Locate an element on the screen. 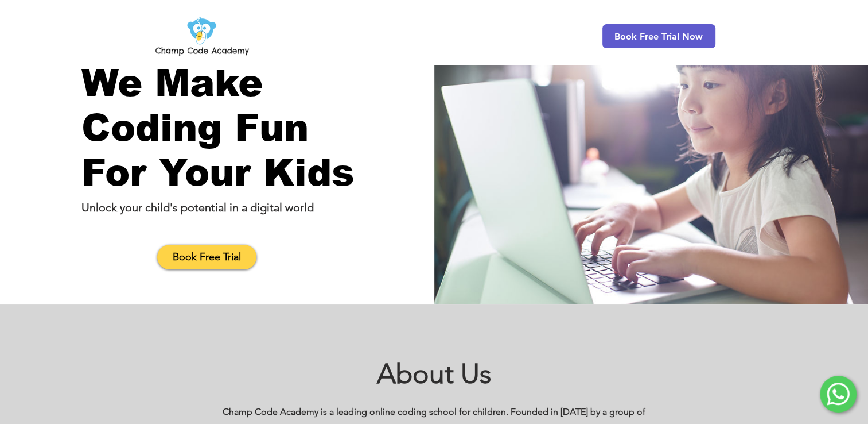 The image size is (868, 424). img: Champ Code Academy Logo PNG.png is located at coordinates (202, 36).